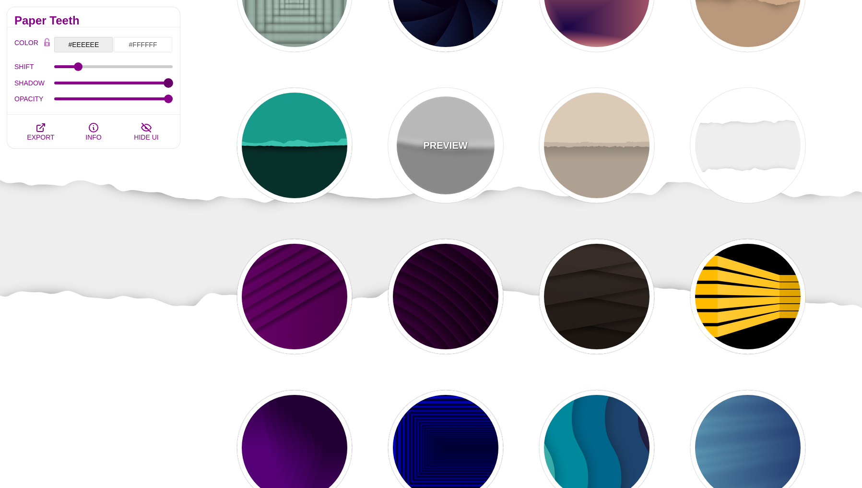  Describe the element at coordinates (93, 21) in the screenshot. I see `h2: Paper Teeth` at that location.